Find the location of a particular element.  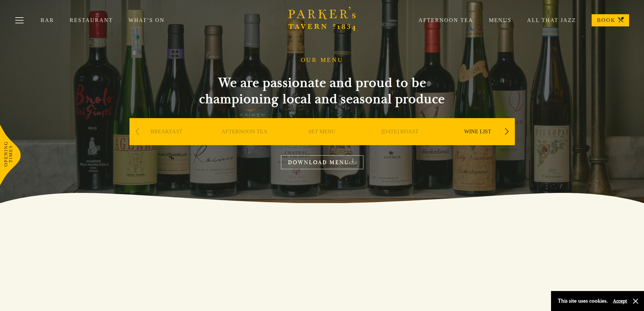

div: 1 / 9 is located at coordinates (167, 142).